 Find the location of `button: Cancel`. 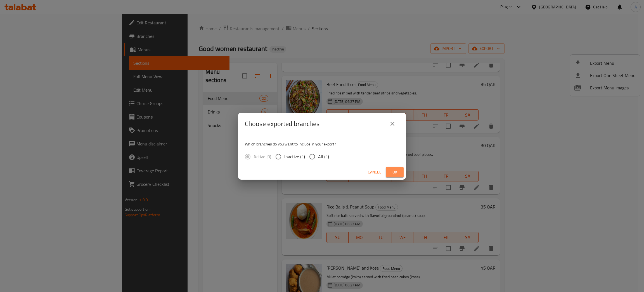

button: Cancel is located at coordinates (375, 172).